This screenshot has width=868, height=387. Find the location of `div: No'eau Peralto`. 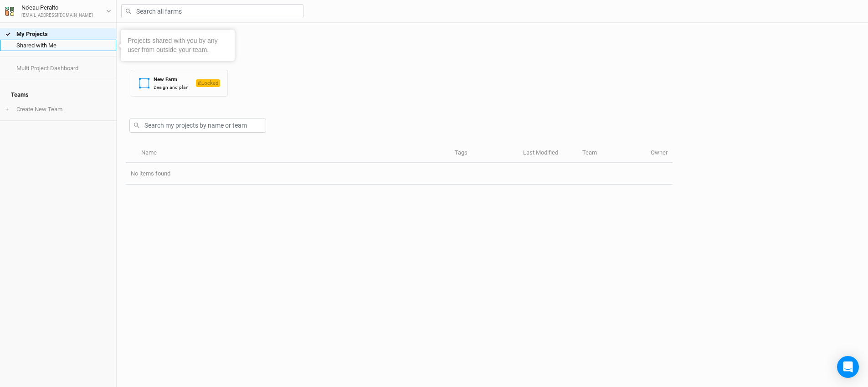

div: No'eau Peralto is located at coordinates (57, 8).